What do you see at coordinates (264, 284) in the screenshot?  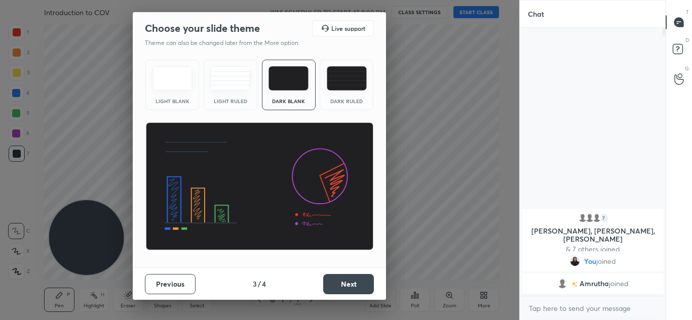 I see `h4: 4` at bounding box center [264, 284].